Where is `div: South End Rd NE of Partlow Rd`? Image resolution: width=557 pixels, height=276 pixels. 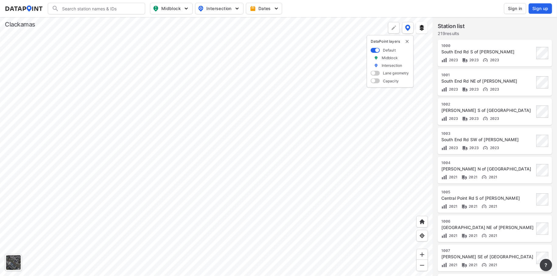 div: South End Rd NE of Partlow Rd is located at coordinates (488, 81).